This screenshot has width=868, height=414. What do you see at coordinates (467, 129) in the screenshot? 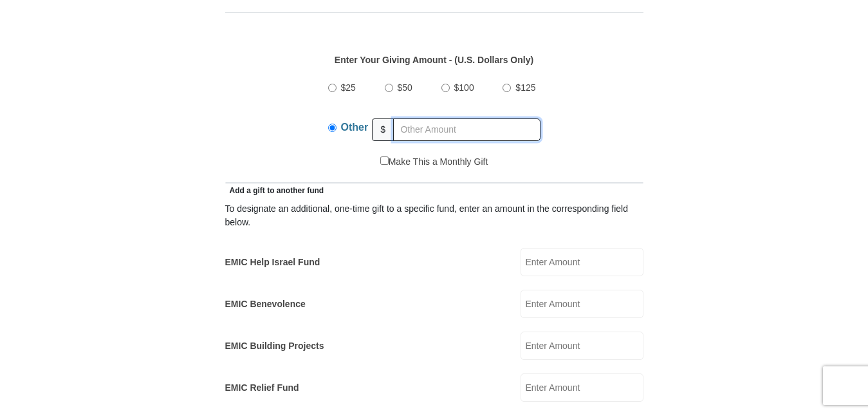
I see `input: Other Amount` at bounding box center [467, 129].